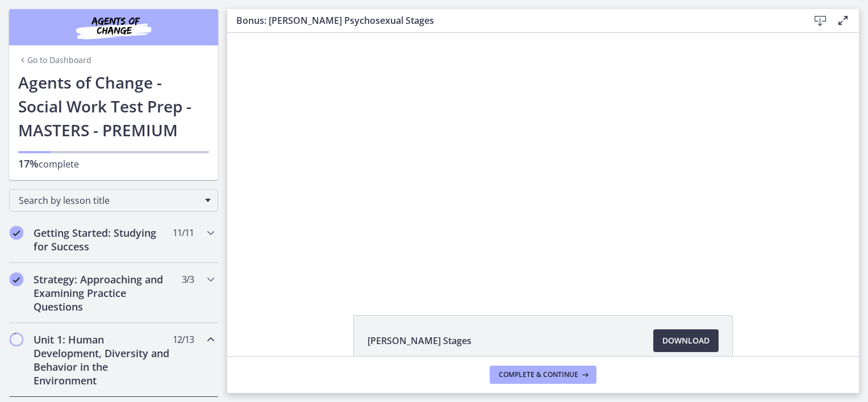 The height and width of the screenshot is (402, 868). Describe the element at coordinates (109, 201) in the screenshot. I see `span: Search by lesson title` at that location.